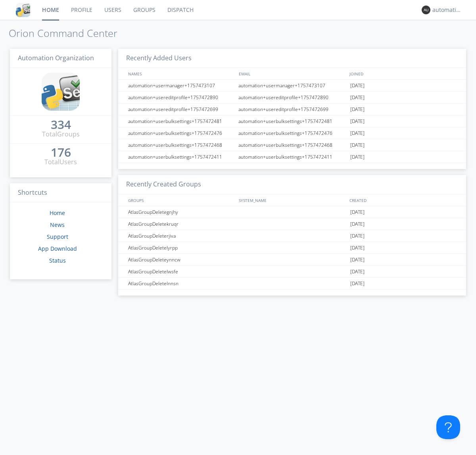  Describe the element at coordinates (292, 58) in the screenshot. I see `h3: Recently Added Users` at that location.